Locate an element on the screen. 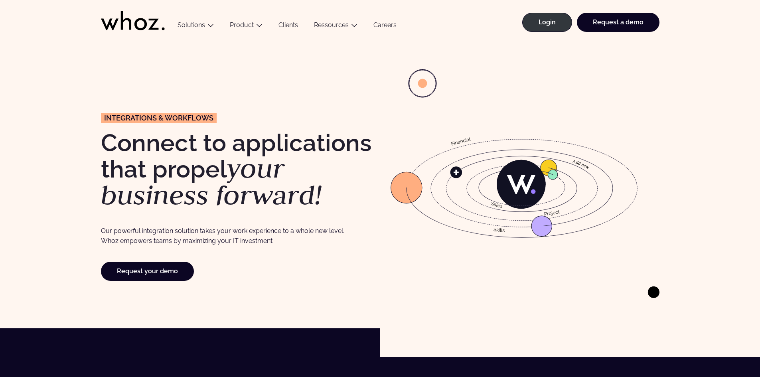 The height and width of the screenshot is (377, 760). a: Product is located at coordinates (242, 25).